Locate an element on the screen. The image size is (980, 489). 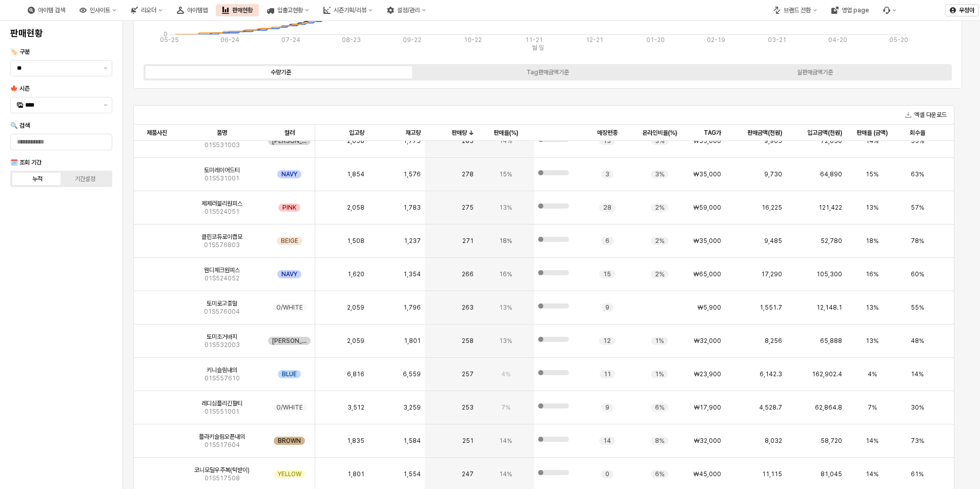
span: 0 is located at coordinates (607, 474).